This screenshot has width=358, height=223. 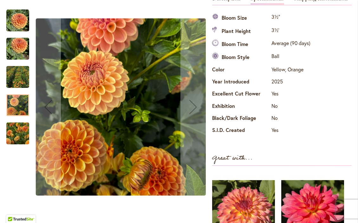 I want to click on td: 3½', so click(x=291, y=31).